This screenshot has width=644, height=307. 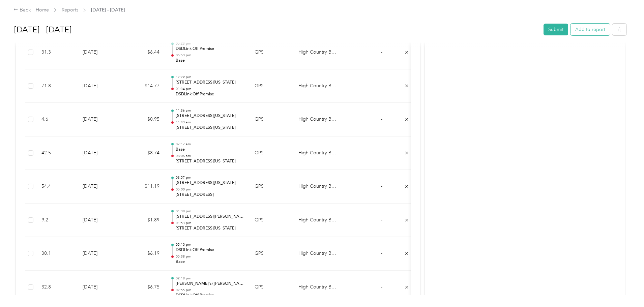 What do you see at coordinates (56, 220) in the screenshot?
I see `td: 9.2` at bounding box center [56, 220].